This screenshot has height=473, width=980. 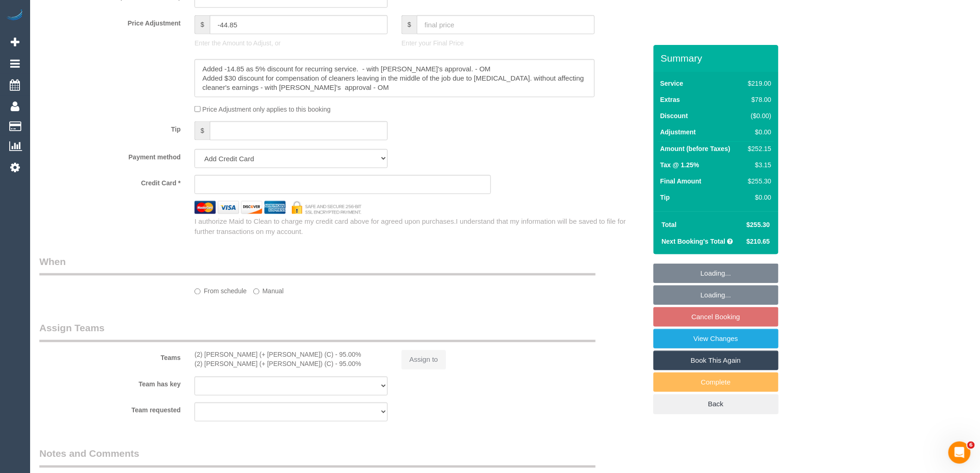 What do you see at coordinates (317, 457) in the screenshot?
I see `legend: Notes and Comments` at bounding box center [317, 457].